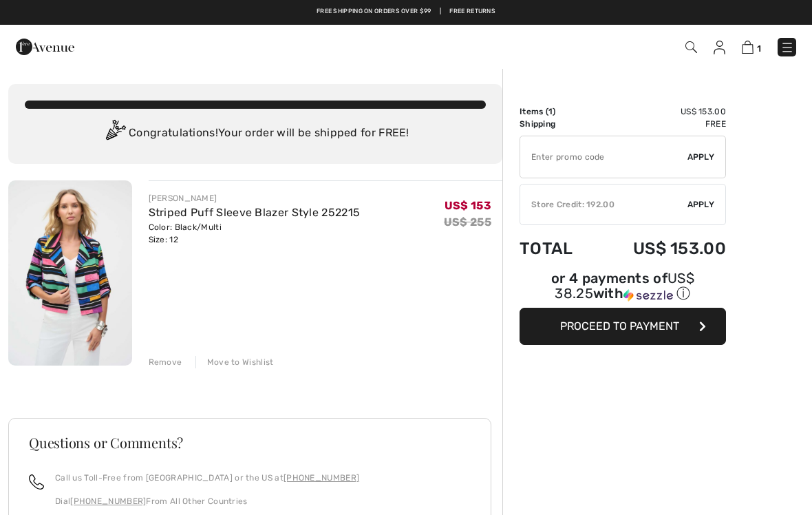 The height and width of the screenshot is (515, 812). Describe the element at coordinates (624, 285) in the screenshot. I see `span: US$ 38.25` at that location.